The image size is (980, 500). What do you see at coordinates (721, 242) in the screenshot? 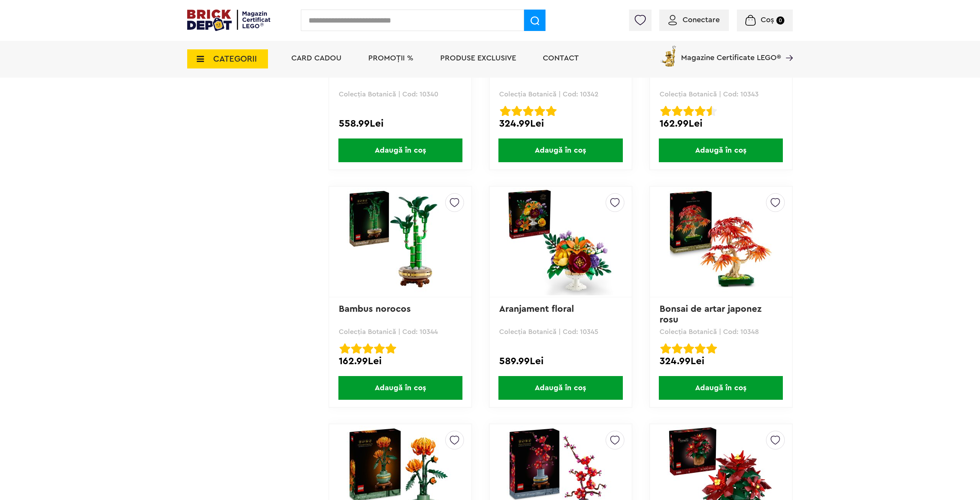
I see `img: Bonsai de artar japonez rosu` at bounding box center [721, 242].